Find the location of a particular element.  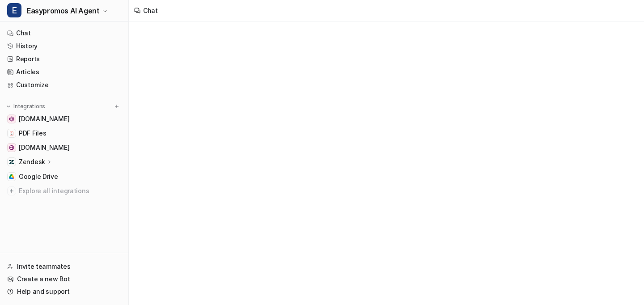

a: Chat is located at coordinates (64, 33).